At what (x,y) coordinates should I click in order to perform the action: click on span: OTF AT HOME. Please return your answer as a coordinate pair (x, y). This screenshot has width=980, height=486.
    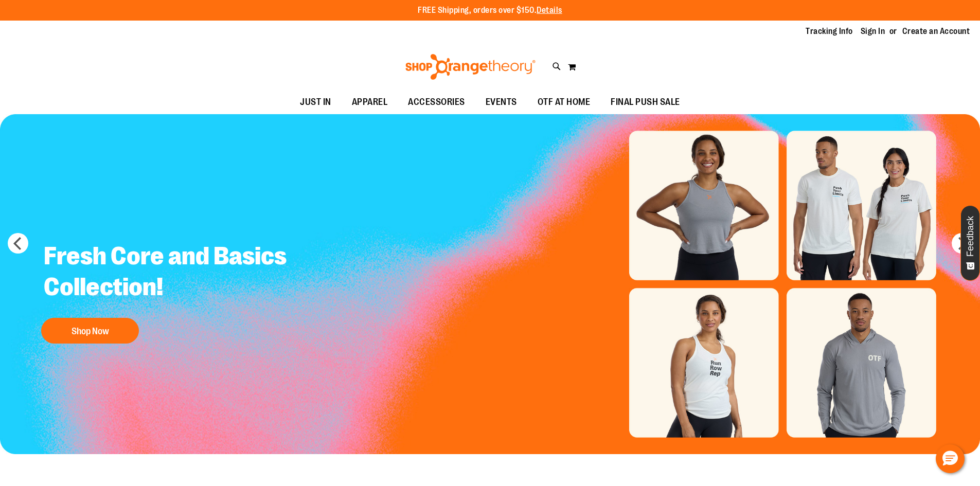
    Looking at the image, I should click on (564, 101).